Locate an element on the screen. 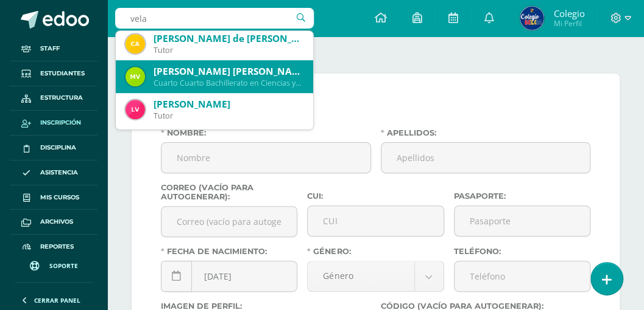 Image resolution: width=644 pixels, height=310 pixels. span: Asistencia is located at coordinates (59, 173).